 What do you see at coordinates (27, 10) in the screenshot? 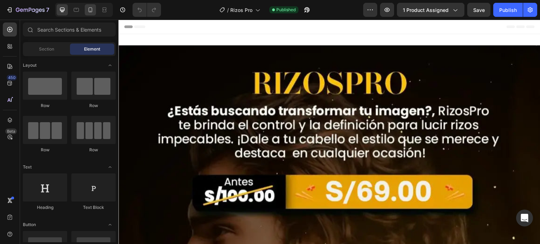
I see `button: 7` at bounding box center [27, 10].